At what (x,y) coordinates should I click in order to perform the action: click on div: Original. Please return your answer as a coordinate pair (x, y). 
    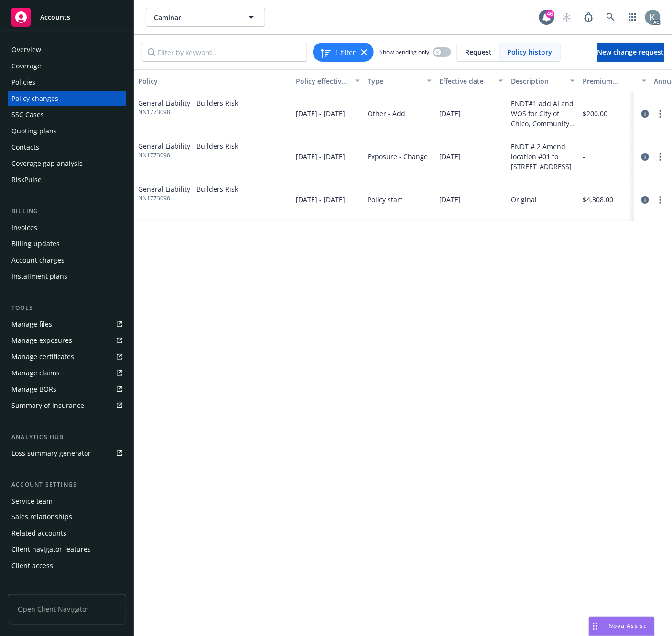
    Looking at the image, I should click on (524, 200).